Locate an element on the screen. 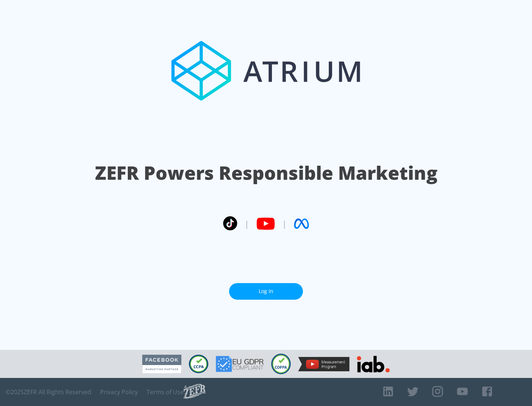 This screenshot has height=406, width=532. a: Privacy Policy is located at coordinates (119, 392).